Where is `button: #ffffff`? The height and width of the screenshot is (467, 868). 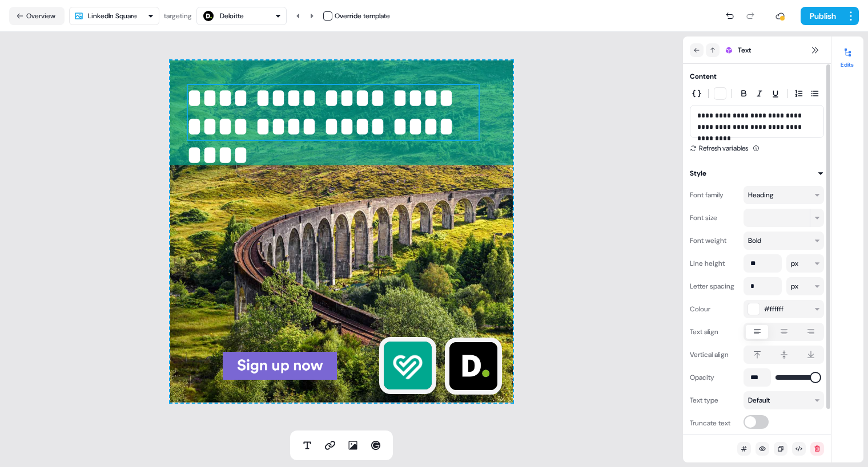 button: #ffffff is located at coordinates (784, 309).